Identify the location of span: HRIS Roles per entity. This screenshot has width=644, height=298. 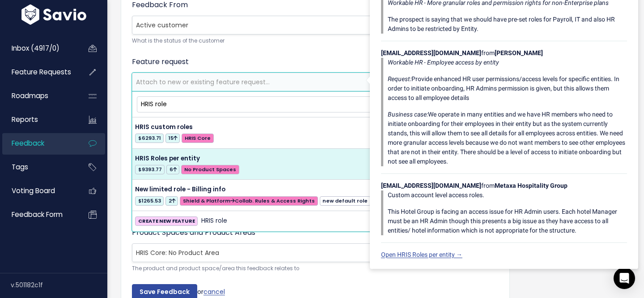
(167, 158).